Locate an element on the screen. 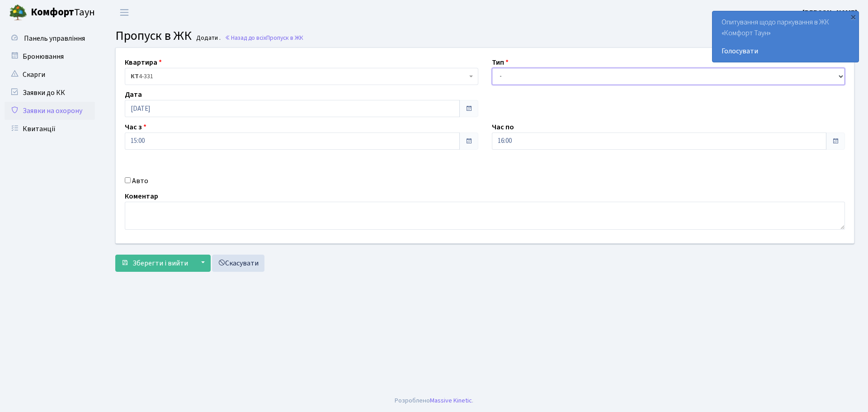  label: Квартира is located at coordinates (143, 62).